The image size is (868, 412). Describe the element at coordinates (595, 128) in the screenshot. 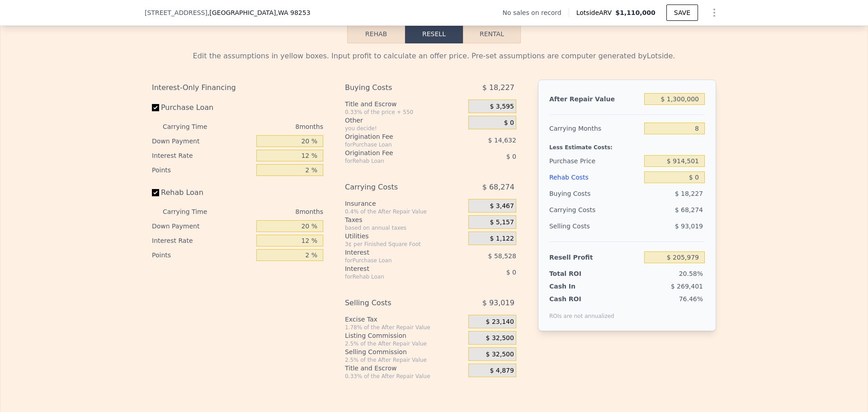

I see `div: Carrying Months` at that location.